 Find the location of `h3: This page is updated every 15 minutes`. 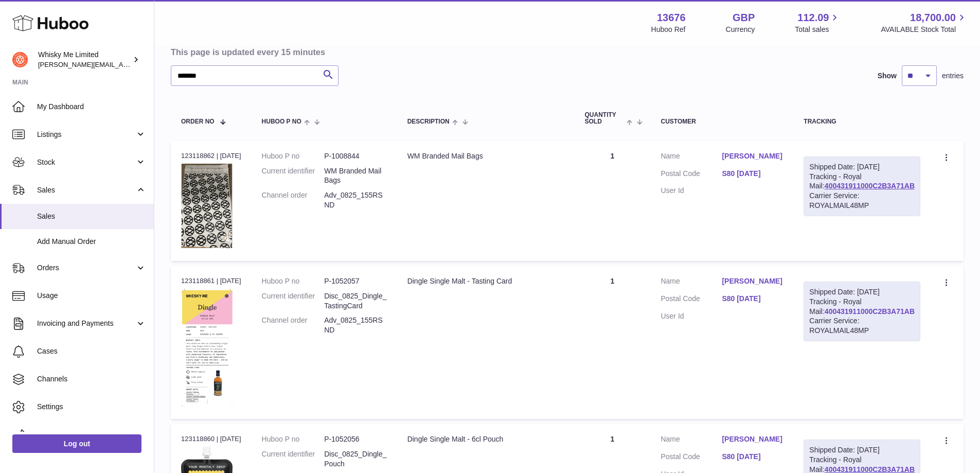

h3: This page is updated every 15 minutes is located at coordinates (566, 52).